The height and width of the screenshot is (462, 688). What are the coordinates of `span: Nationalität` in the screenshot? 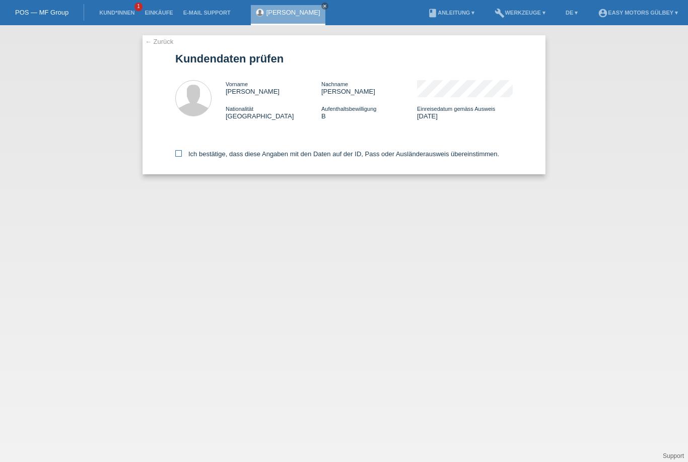 It's located at (239, 109).